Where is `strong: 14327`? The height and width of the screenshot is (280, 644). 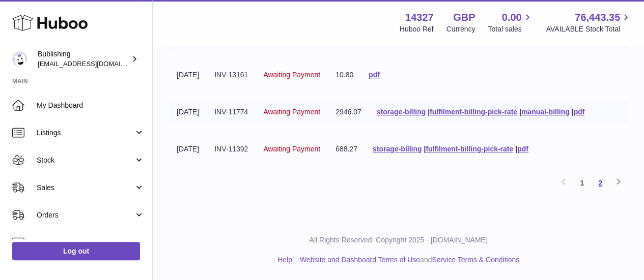 strong: 14327 is located at coordinates (419, 18).